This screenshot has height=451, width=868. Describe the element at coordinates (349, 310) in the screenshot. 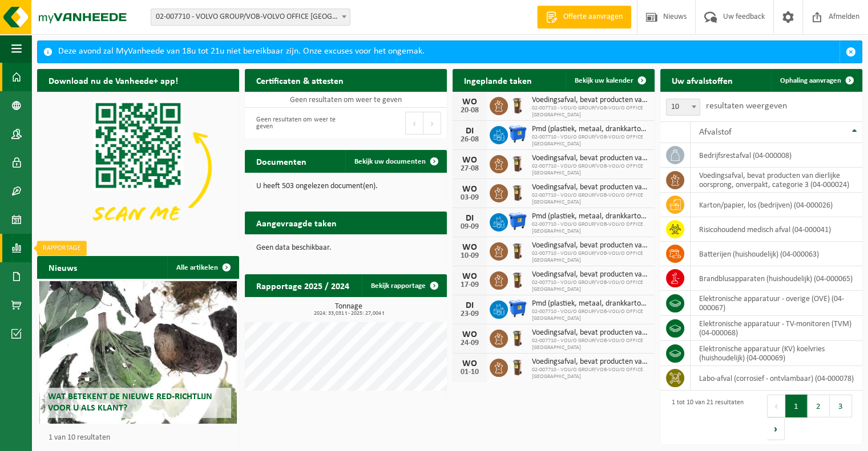

I see `h3: Tonnage` at that location.